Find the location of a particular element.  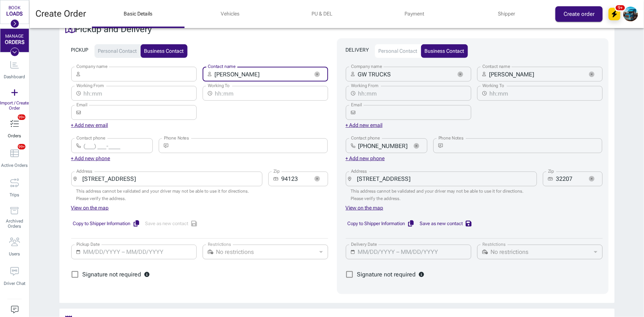

div: LOADS is located at coordinates (15, 14).